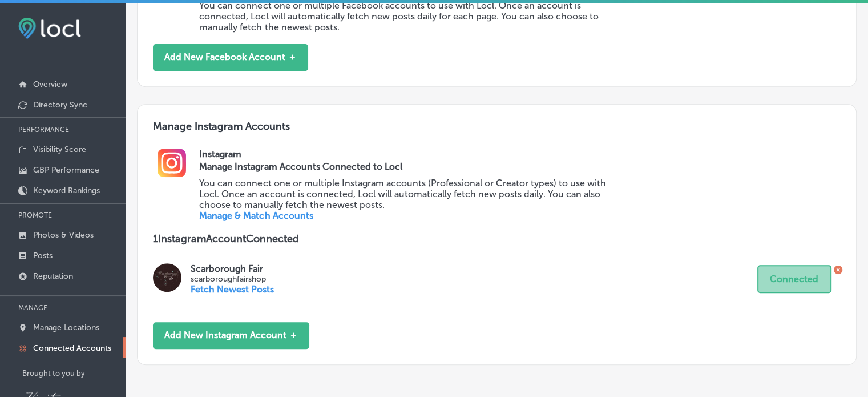 Image resolution: width=868 pixels, height=397 pixels. I want to click on button: Connected, so click(794, 278).